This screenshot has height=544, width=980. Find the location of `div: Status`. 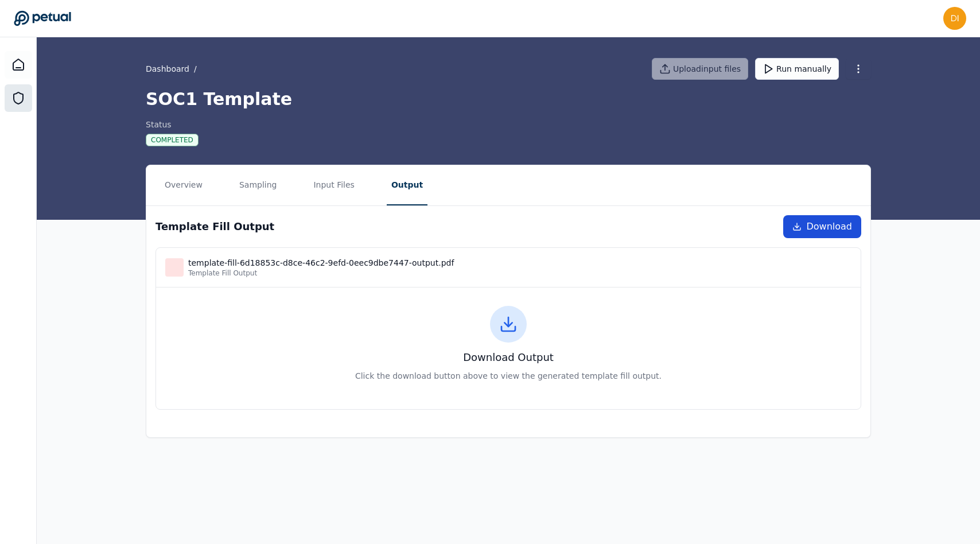

div: Status is located at coordinates (172, 124).